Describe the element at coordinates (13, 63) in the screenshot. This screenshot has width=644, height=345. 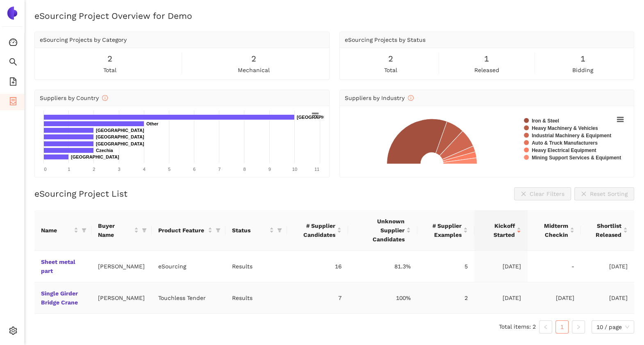
I see `span: search` at that location.